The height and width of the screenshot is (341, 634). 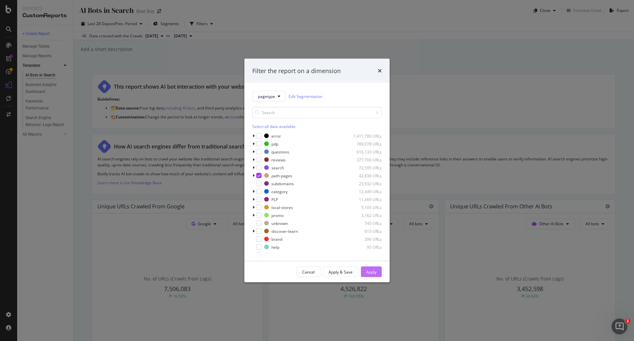 What do you see at coordinates (282, 175) in the screenshot?
I see `div: path-pages` at bounding box center [282, 175].